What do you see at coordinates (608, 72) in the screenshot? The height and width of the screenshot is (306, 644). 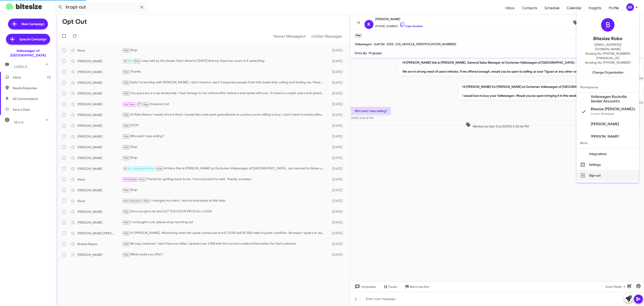 I see `span: Change Organization` at bounding box center [608, 72].